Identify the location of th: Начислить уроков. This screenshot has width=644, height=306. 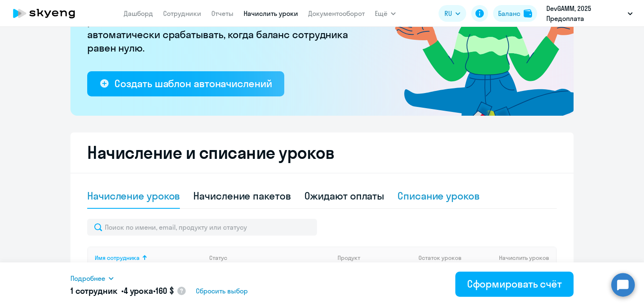
(513, 258).